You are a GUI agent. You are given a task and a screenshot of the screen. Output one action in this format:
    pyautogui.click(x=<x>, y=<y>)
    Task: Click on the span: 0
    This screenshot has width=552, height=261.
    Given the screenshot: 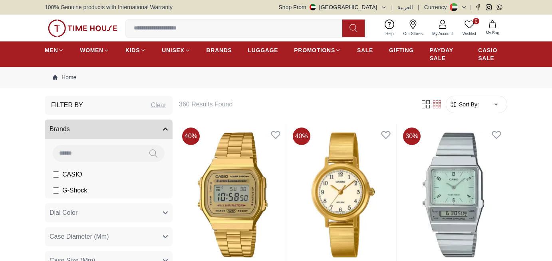 What is the action you would take?
    pyautogui.click(x=476, y=21)
    